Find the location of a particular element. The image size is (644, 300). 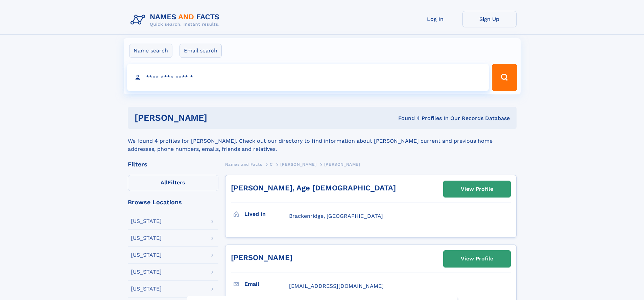

label: Email search is located at coordinates (200, 51).